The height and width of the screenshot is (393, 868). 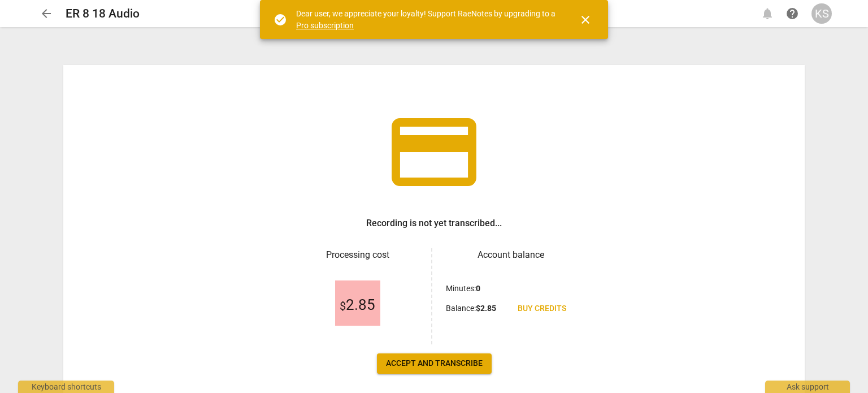 I want to click on span: credit_card, so click(x=434, y=152).